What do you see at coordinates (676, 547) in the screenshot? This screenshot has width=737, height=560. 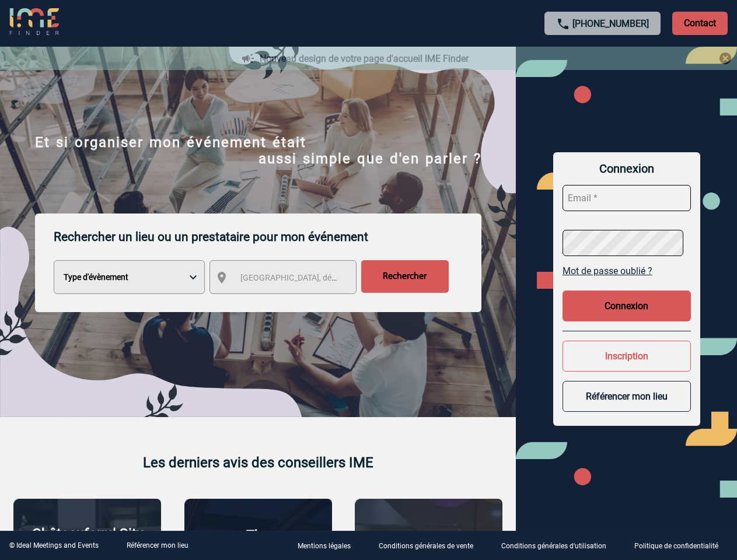 I see `p: Politique de confidentialité` at bounding box center [676, 547].